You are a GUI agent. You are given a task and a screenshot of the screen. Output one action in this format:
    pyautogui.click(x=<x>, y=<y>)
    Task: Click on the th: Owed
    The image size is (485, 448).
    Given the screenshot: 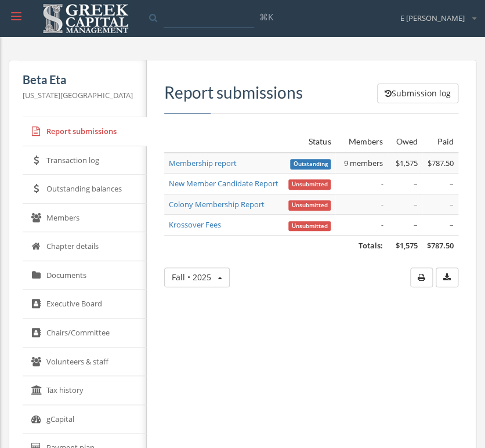 What is the action you would take?
    pyautogui.click(x=405, y=141)
    